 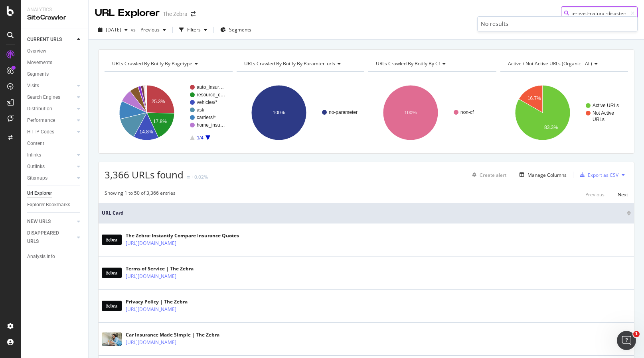 I want to click on div: Analysis Info, so click(x=41, y=257).